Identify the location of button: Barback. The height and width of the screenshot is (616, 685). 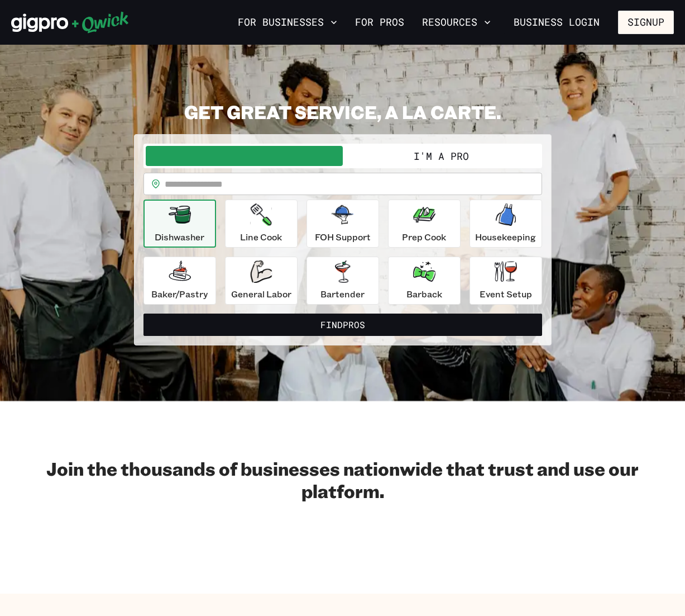
(425, 281).